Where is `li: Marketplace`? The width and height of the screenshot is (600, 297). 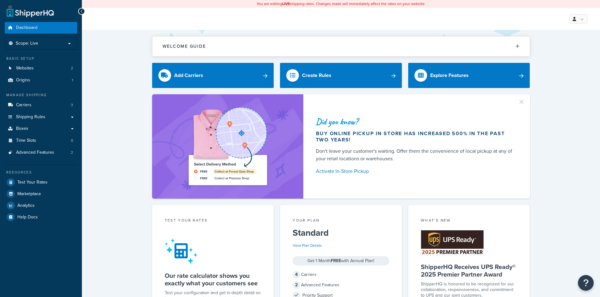 li: Marketplace is located at coordinates (41, 194).